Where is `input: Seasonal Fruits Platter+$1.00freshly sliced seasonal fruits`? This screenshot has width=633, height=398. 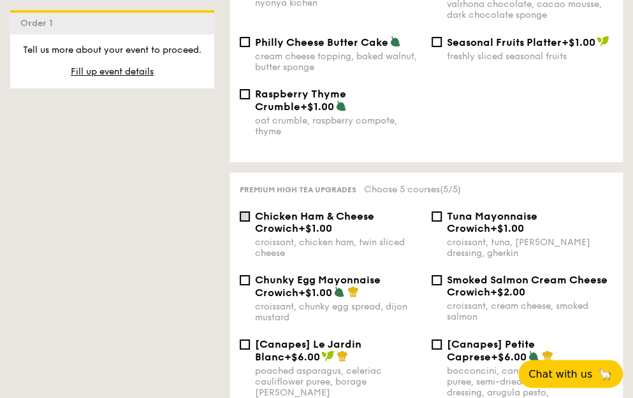
input: Seasonal Fruits Platter+$1.00freshly sliced seasonal fruits is located at coordinates (437, 42).